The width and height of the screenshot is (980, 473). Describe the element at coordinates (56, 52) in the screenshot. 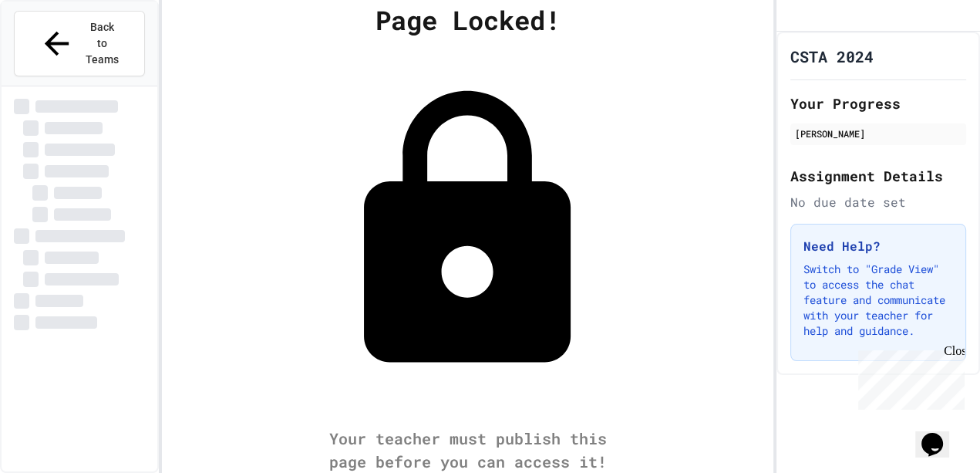

I see `div: Chat with us now!Close` at that location.